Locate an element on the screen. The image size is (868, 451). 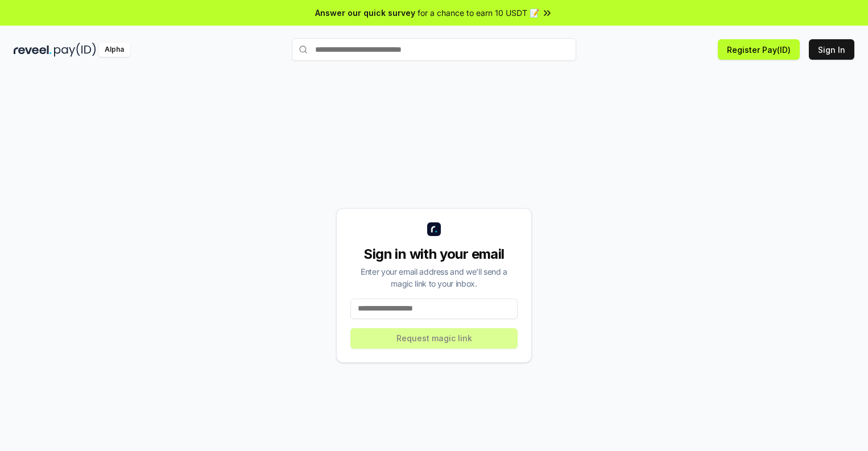
button: Sign In is located at coordinates (831, 49).